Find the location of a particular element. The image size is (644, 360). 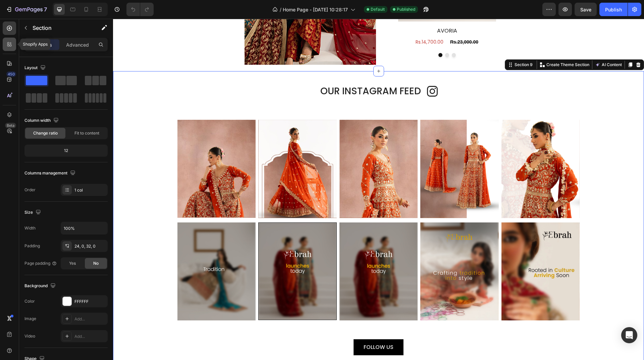

div: Background is located at coordinates (40, 286).